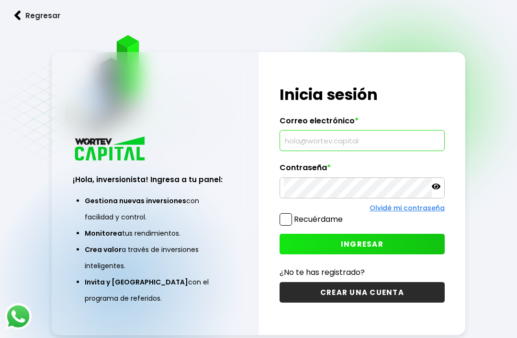 The height and width of the screenshot is (338, 517). What do you see at coordinates (362, 272) in the screenshot?
I see `p: ¿No te has registrado?` at bounding box center [362, 272].